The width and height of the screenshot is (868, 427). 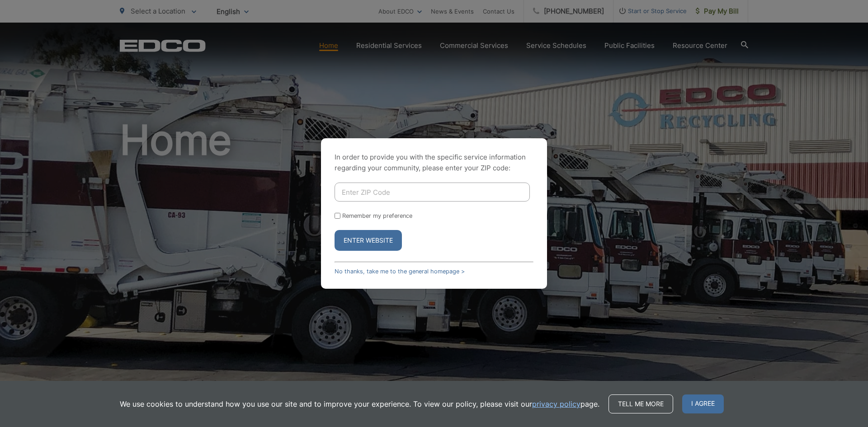 What do you see at coordinates (368, 240) in the screenshot?
I see `button: Enter Website` at bounding box center [368, 240].